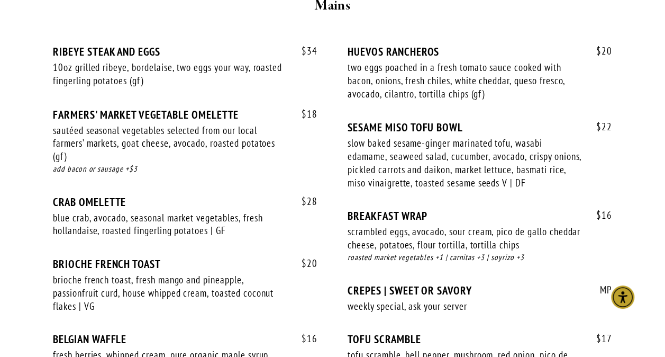 This screenshot has width=665, height=357. What do you see at coordinates (464, 237) in the screenshot?
I see `div: scrambled eggs, avocado, sour cream, pico de gallo cheddar cheese, potatoes, flour tortilla, tort...` at bounding box center [464, 237].